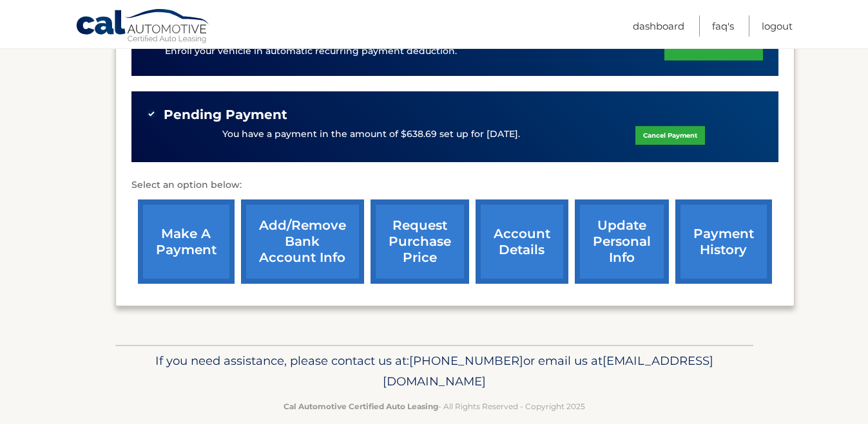  Describe the element at coordinates (225, 115) in the screenshot. I see `span: Pending Payment` at that location.